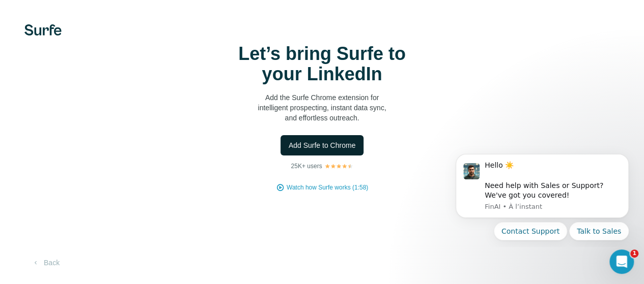 The width and height of the screenshot is (644, 284). I want to click on button: Back, so click(45, 263).